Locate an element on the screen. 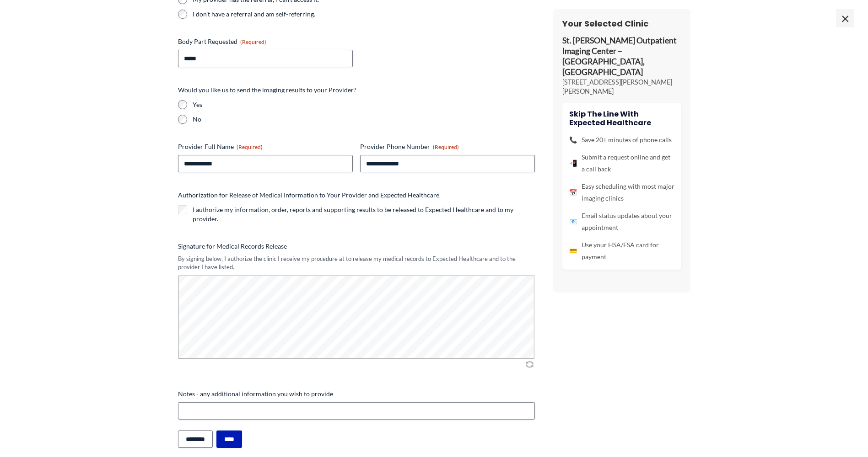  label: Provider Phone Number is located at coordinates (448, 147).